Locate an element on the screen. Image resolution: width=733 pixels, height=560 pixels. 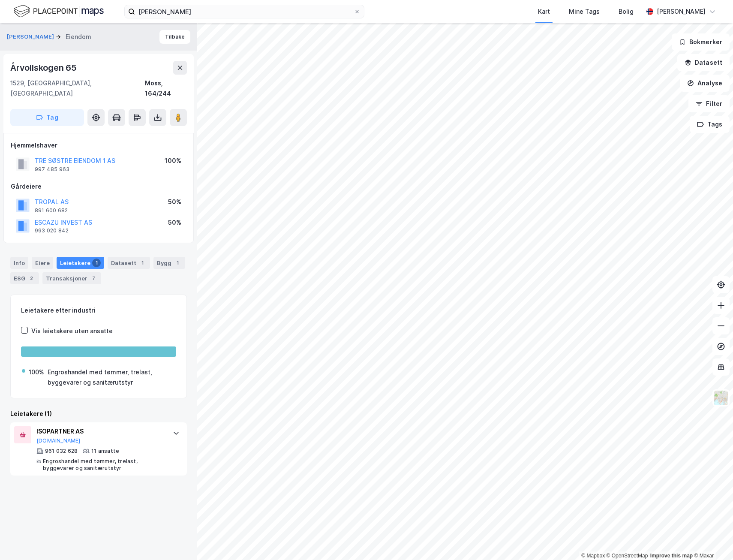
div: Bygg is located at coordinates (170, 263).